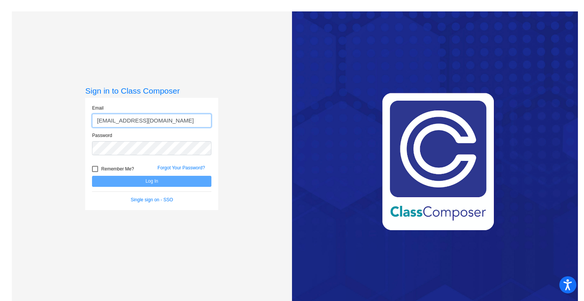  I want to click on label: Password, so click(102, 135).